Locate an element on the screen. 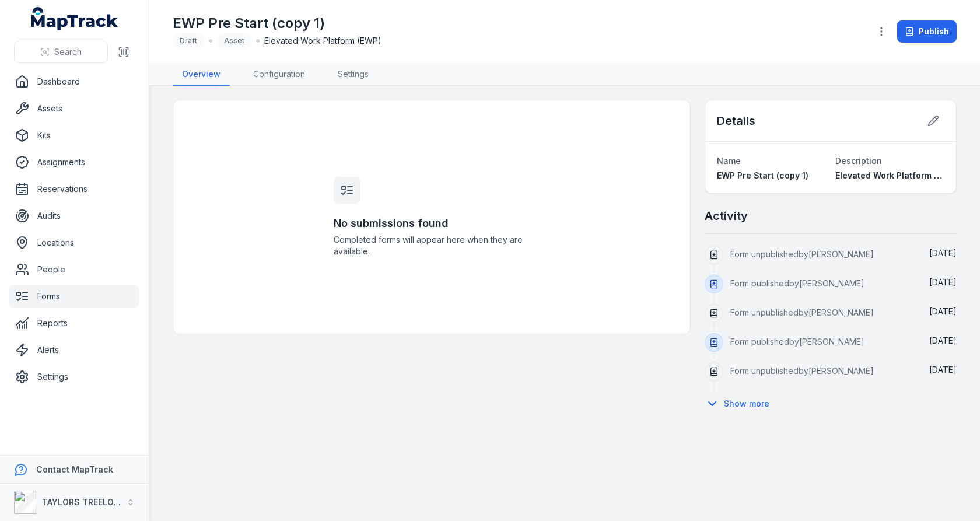  a: Forms is located at coordinates (74, 297).